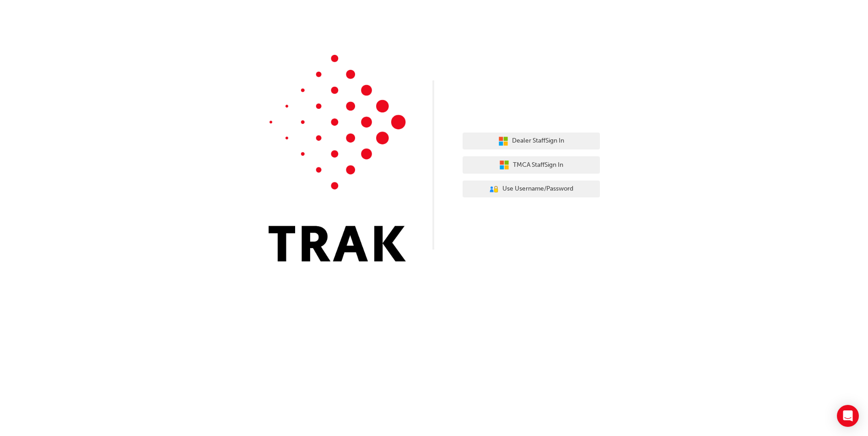  What do you see at coordinates (531, 190) in the screenshot?
I see `button: Use Username/Password` at bounding box center [531, 190].